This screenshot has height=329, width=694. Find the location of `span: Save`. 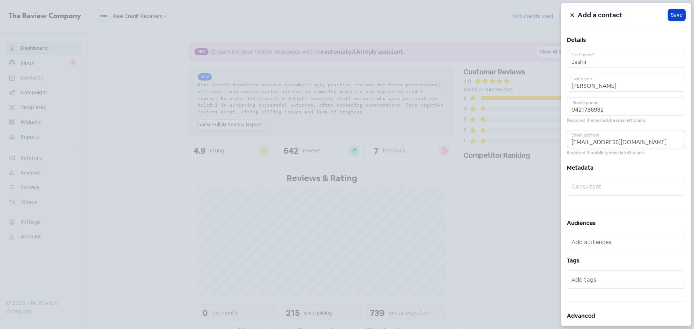

span: Save is located at coordinates (677, 15).